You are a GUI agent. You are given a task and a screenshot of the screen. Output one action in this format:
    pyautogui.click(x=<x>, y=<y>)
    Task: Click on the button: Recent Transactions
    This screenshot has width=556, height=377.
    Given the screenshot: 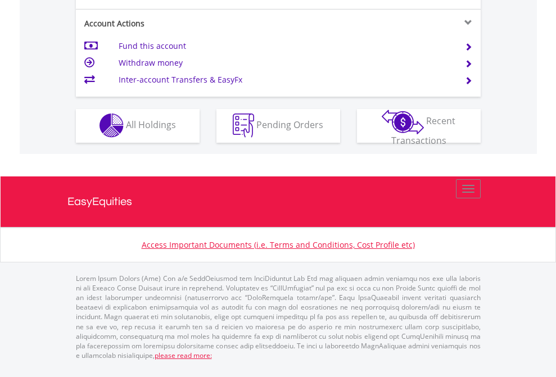 What is the action you would take?
    pyautogui.click(x=419, y=126)
    